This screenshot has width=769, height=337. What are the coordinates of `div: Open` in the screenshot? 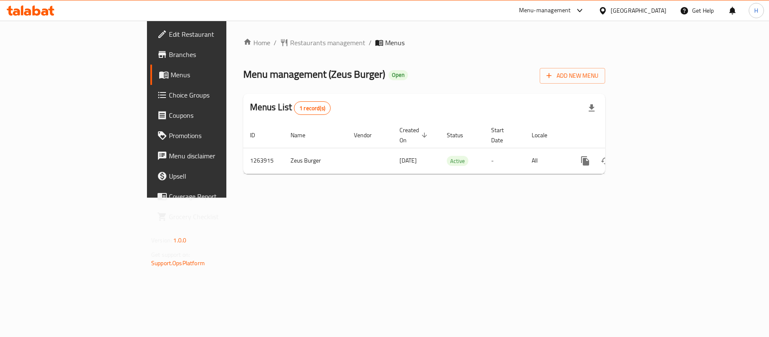 It's located at (398, 75).